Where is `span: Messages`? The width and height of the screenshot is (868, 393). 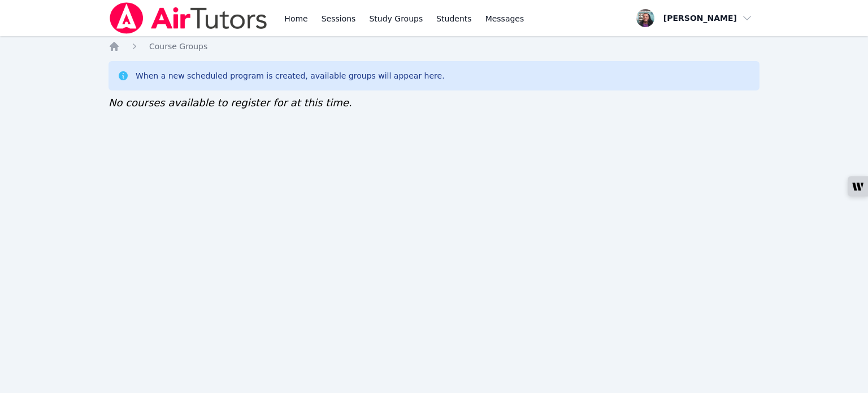 span: Messages is located at coordinates (505, 19).